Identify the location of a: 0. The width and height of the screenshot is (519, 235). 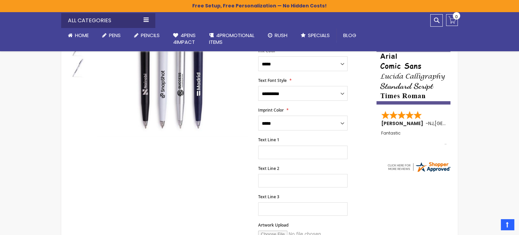
(452, 20).